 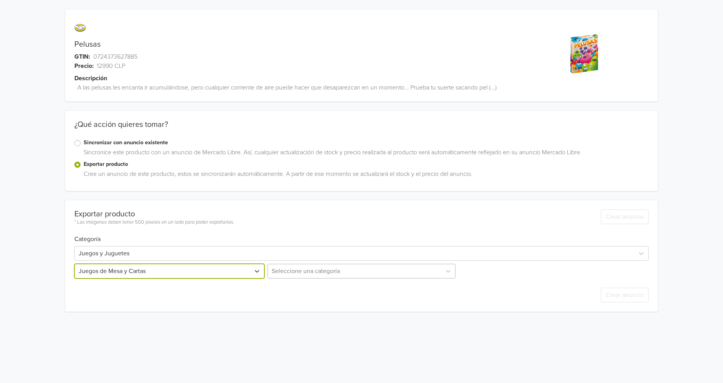 What do you see at coordinates (365, 154) in the screenshot?
I see `div: Sincronice este producto con un anuncio de Mercado Libre. Así, cualquier actualización de stock y...` at bounding box center [365, 154].